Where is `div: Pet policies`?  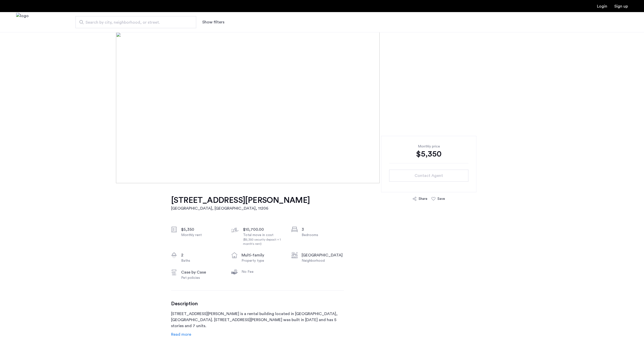 div: Pet policies is located at coordinates (202, 278).